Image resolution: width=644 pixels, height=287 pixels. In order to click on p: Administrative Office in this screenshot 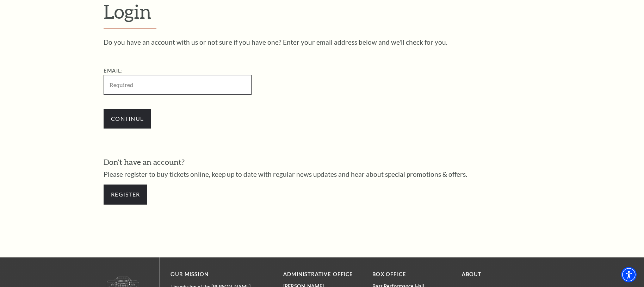, I will do `click(322, 275)`.